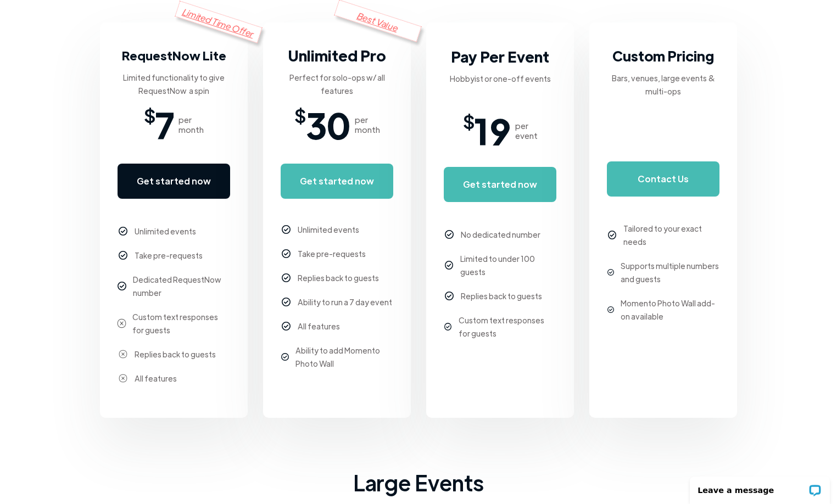 The height and width of the screenshot is (504, 837). Describe the element at coordinates (508, 265) in the screenshot. I see `div: Limited to under 100 guests` at that location.